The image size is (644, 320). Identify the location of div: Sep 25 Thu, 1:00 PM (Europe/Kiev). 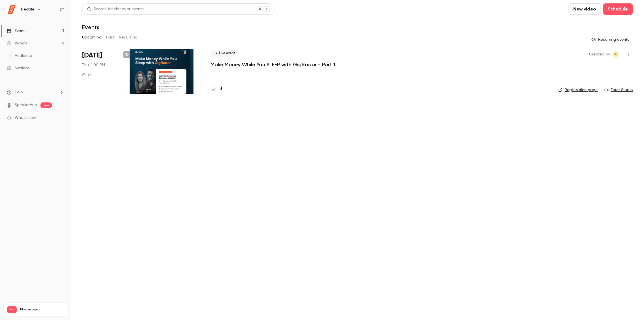
(97, 71).